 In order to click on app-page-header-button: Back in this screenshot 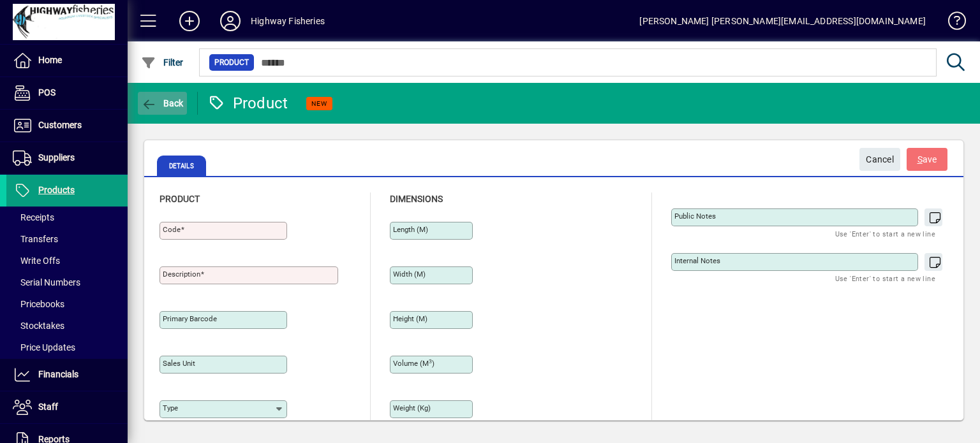, I will do `click(162, 103)`.